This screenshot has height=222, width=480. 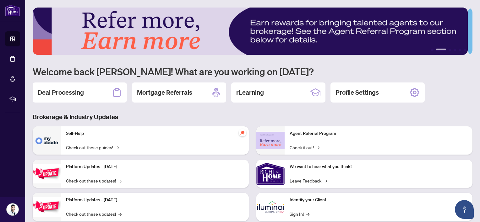 What do you see at coordinates (305, 148) in the screenshot?
I see `a: Check it out!→` at bounding box center [305, 148].